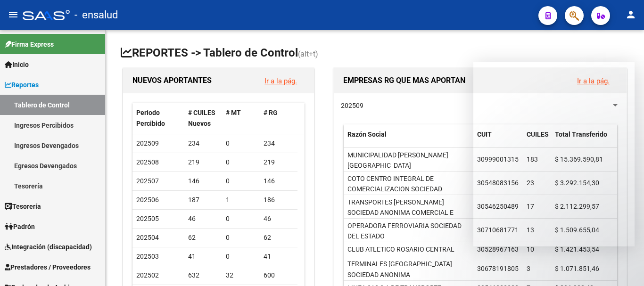 This screenshot has width=644, height=286. Describe the element at coordinates (148, 257) in the screenshot. I see `span: 202503` at that location.